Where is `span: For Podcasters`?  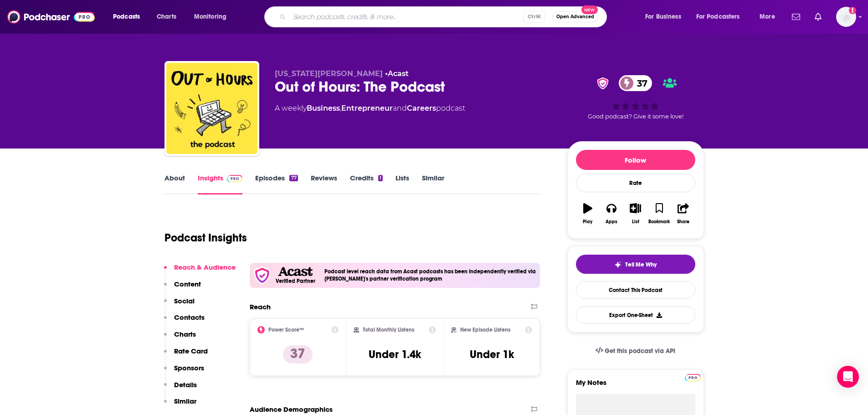
span: For Podcasters is located at coordinates (718, 17).